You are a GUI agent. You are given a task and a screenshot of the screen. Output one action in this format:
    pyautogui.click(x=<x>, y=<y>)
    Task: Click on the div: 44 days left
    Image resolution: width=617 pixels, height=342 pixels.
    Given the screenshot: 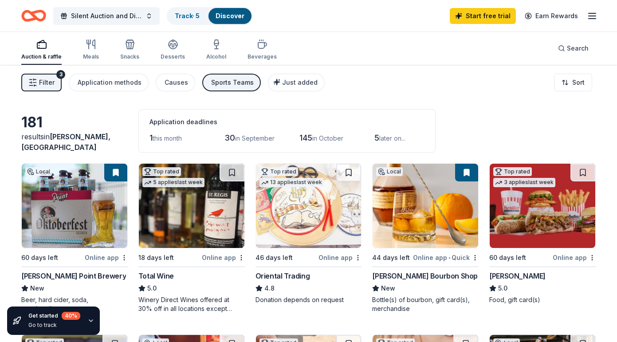 What is the action you would take?
    pyautogui.click(x=391, y=258)
    